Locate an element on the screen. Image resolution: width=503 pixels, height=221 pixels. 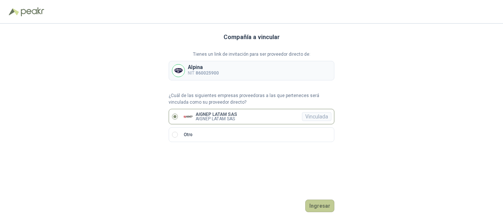
b: 860025900 is located at coordinates (207, 73).